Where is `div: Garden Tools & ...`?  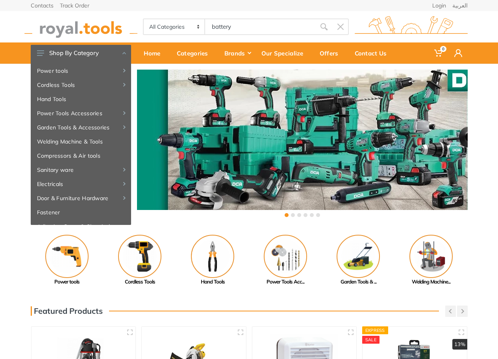 div: Garden Tools & ... is located at coordinates (358, 282).